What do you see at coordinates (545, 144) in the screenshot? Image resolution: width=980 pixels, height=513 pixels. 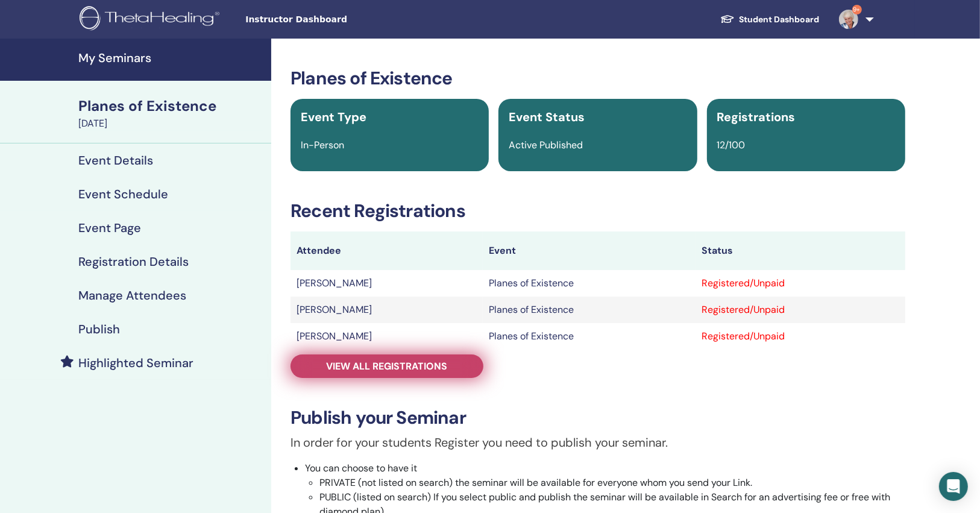 I see `span: Active Published` at bounding box center [545, 144].